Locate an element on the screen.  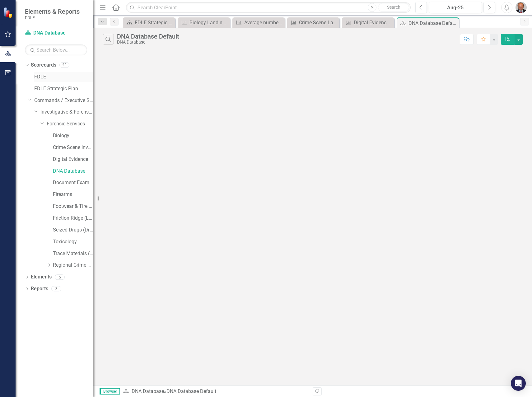
a: Regional Crime Labs is located at coordinates (73, 265).